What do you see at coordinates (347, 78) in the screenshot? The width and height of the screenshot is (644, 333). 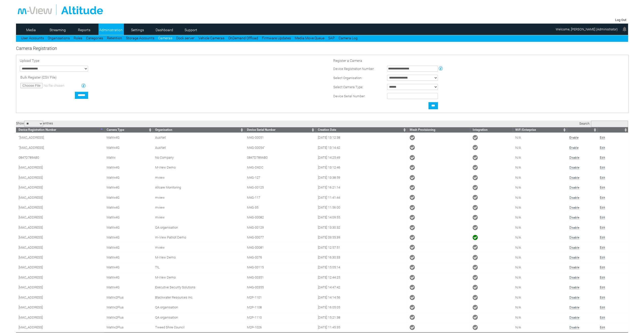 I see `span: Select Organisation:` at bounding box center [347, 78].